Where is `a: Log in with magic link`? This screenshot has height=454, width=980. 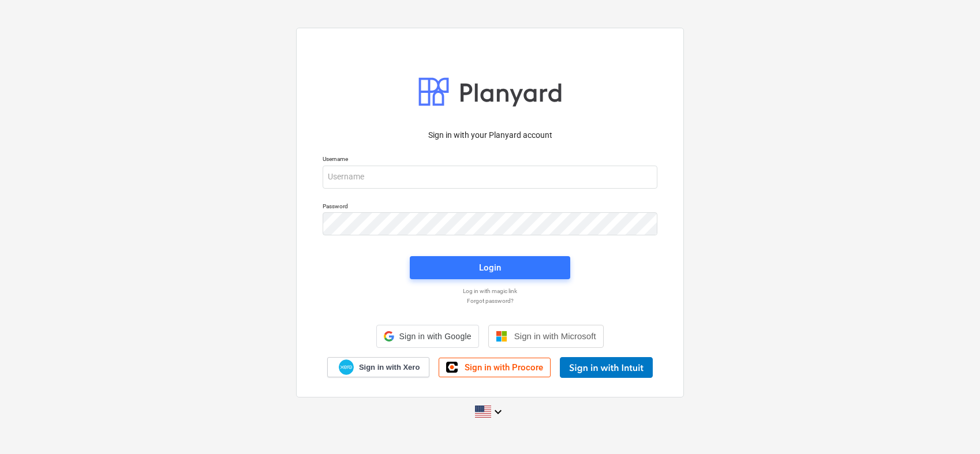 a: Log in with magic link is located at coordinates (490, 290).